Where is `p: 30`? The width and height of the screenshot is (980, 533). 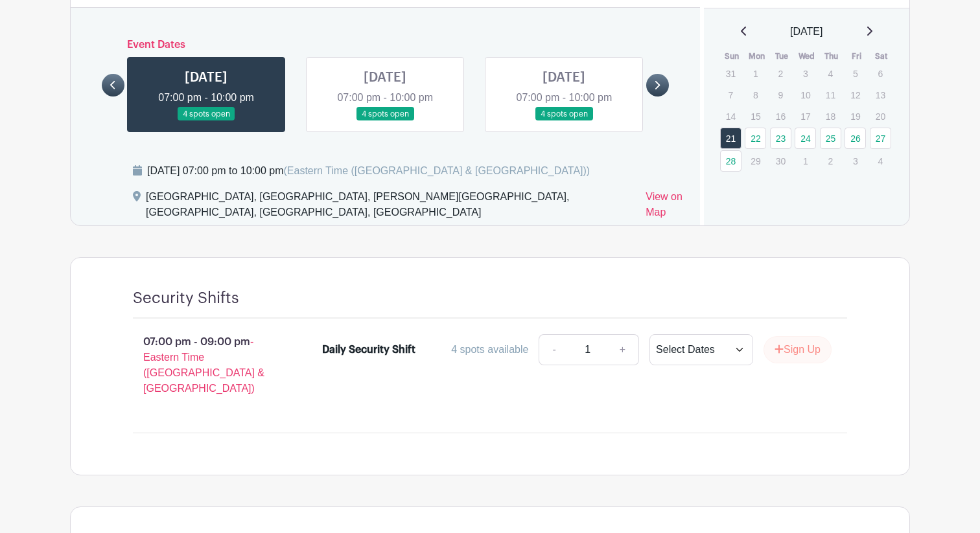
p: 30 is located at coordinates (781, 160).